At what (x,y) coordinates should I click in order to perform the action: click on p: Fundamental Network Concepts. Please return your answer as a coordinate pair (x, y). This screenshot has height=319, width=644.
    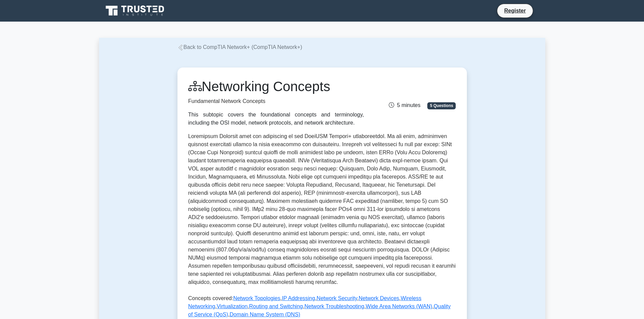
    Looking at the image, I should click on (276, 101).